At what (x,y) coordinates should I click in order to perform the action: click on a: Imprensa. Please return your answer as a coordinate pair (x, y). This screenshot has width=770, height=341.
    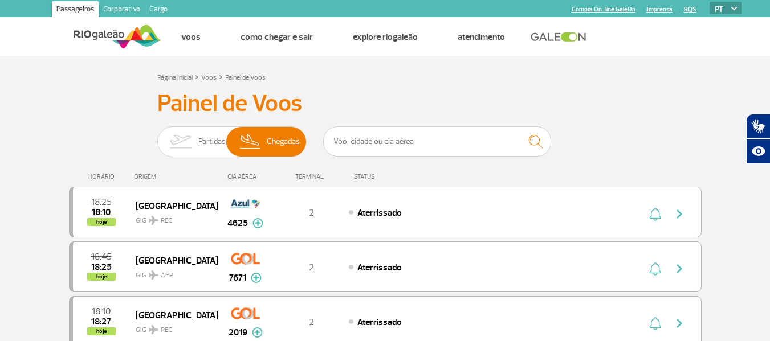
    Looking at the image, I should click on (659, 9).